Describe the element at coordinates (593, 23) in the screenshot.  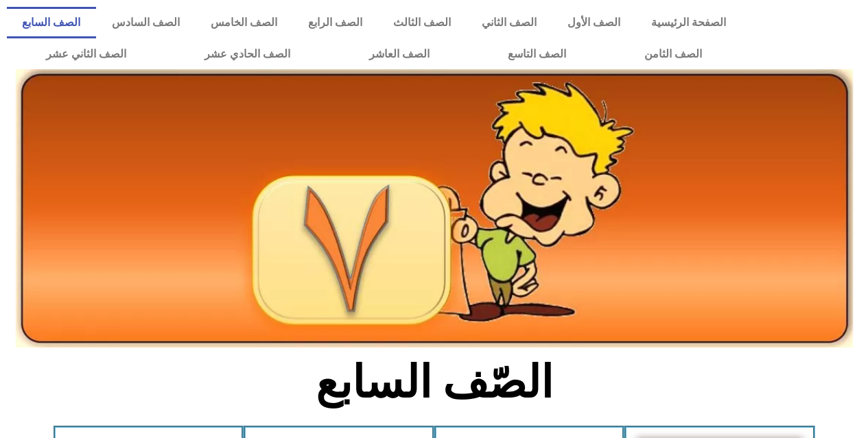
I see `a: الصف الأول` at that location.